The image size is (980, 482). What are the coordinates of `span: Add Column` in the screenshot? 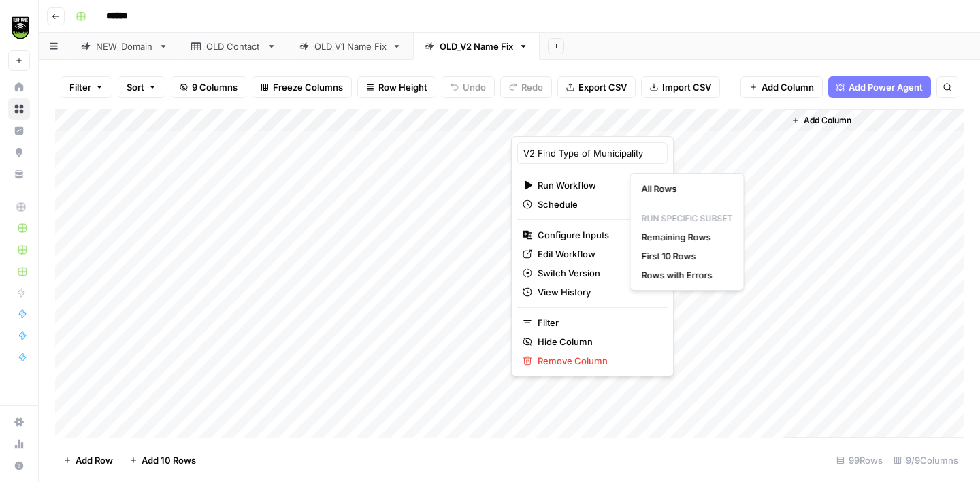 It's located at (828, 120).